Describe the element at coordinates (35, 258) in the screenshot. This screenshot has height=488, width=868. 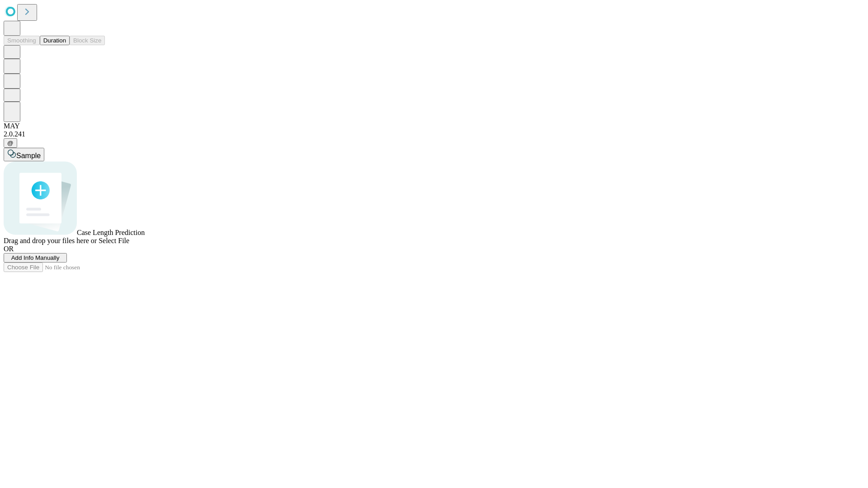
I see `button: Add Info Manually` at that location.